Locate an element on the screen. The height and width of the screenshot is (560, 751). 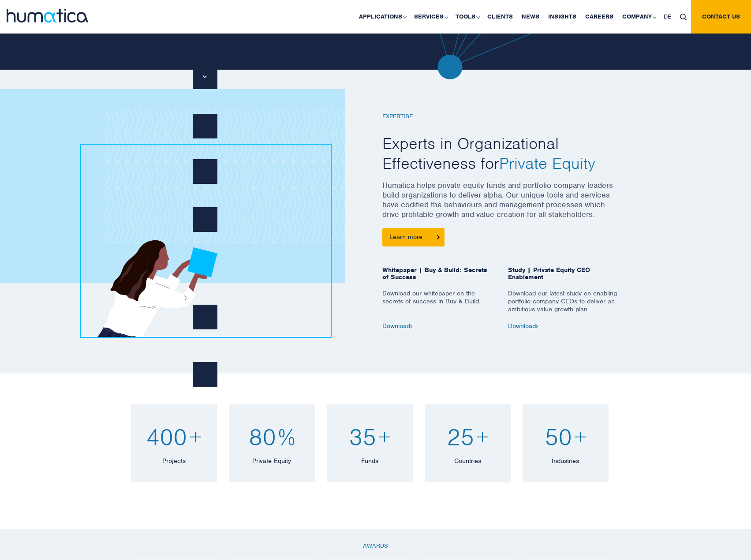
span: Study | Private Equity CEO Enablement is located at coordinates (564, 278).